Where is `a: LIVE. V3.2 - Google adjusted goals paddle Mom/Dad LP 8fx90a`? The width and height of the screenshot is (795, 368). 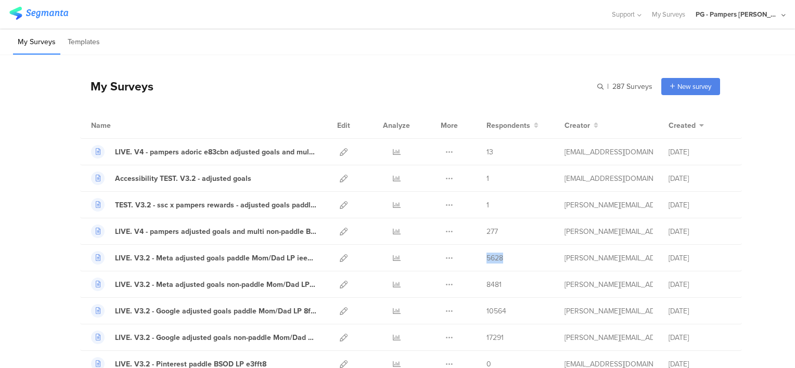 a: LIVE. V3.2 - Google adjusted goals paddle Mom/Dad LP 8fx90a is located at coordinates (204, 311).